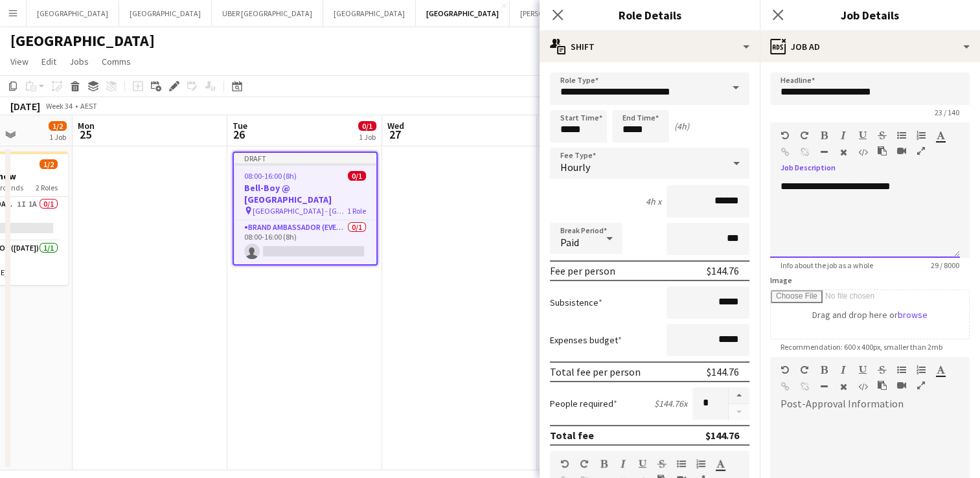  Describe the element at coordinates (86, 126) in the screenshot. I see `span: Mon` at that location.